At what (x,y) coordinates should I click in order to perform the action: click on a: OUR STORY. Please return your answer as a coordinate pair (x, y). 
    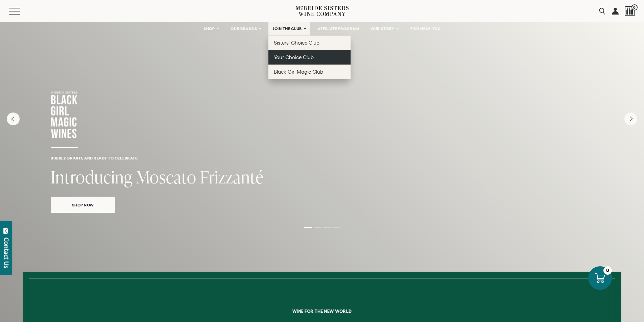
    Looking at the image, I should click on (384, 29).